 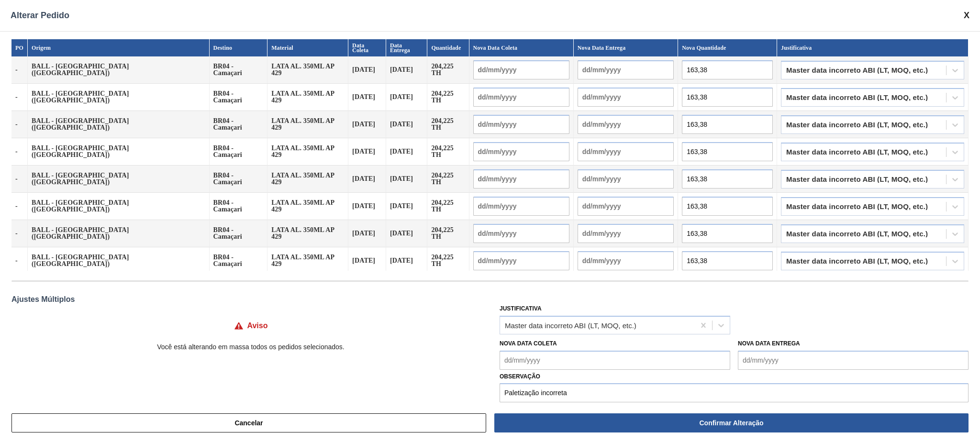 What do you see at coordinates (239, 47) in the screenshot?
I see `th: Destino` at bounding box center [239, 47].